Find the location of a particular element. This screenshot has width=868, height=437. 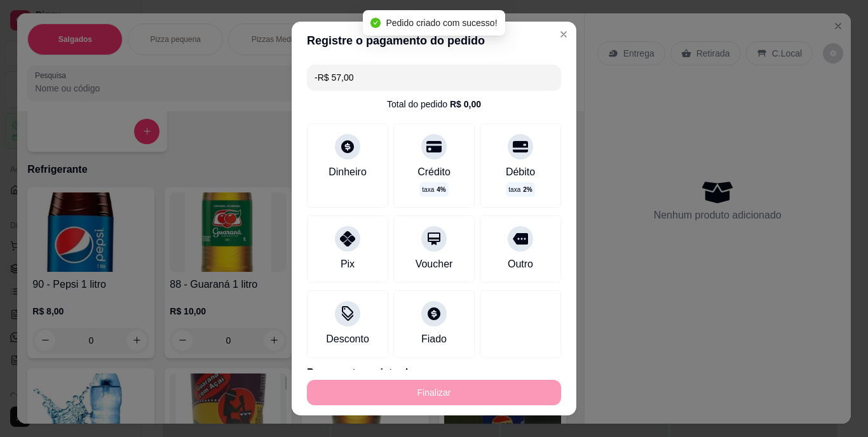

div: Crédito is located at coordinates (434, 172).